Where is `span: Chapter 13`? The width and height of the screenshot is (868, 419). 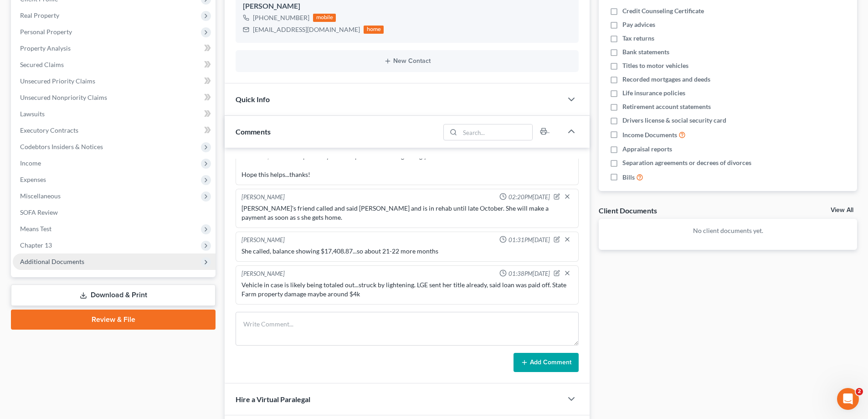
span: Chapter 13 is located at coordinates (36, 245).